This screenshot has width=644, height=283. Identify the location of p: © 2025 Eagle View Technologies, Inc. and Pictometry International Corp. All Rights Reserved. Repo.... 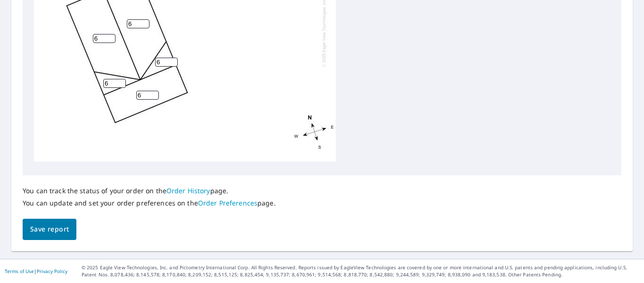
(360, 271).